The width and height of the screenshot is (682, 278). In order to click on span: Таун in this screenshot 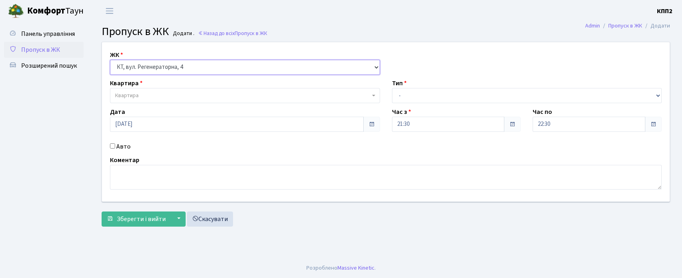, I will do `click(55, 11)`.